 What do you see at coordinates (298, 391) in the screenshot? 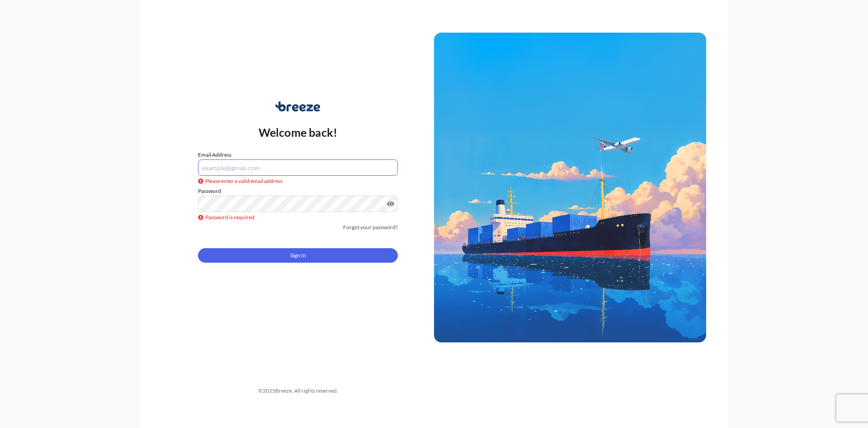
I see `div: © 2025 Breeze. All rights reserved.` at bounding box center [298, 391].